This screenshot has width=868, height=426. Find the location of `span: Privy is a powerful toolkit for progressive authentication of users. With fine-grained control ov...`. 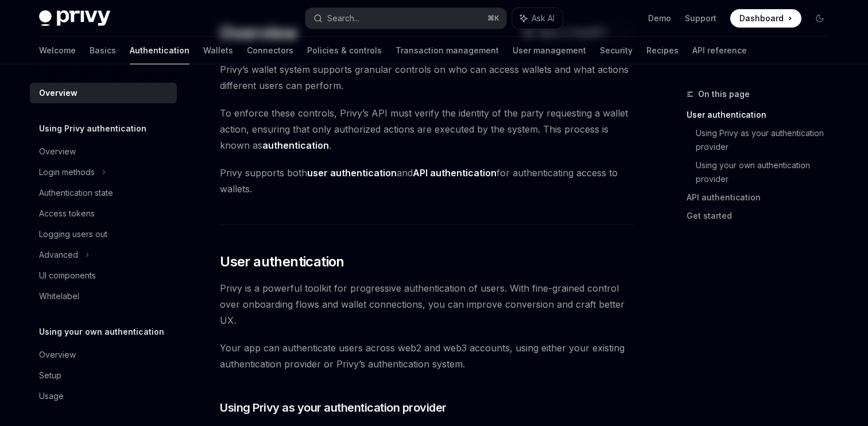

span: Privy is a powerful toolkit for progressive authentication of users. With fine-grained control ov... is located at coordinates (426, 304).